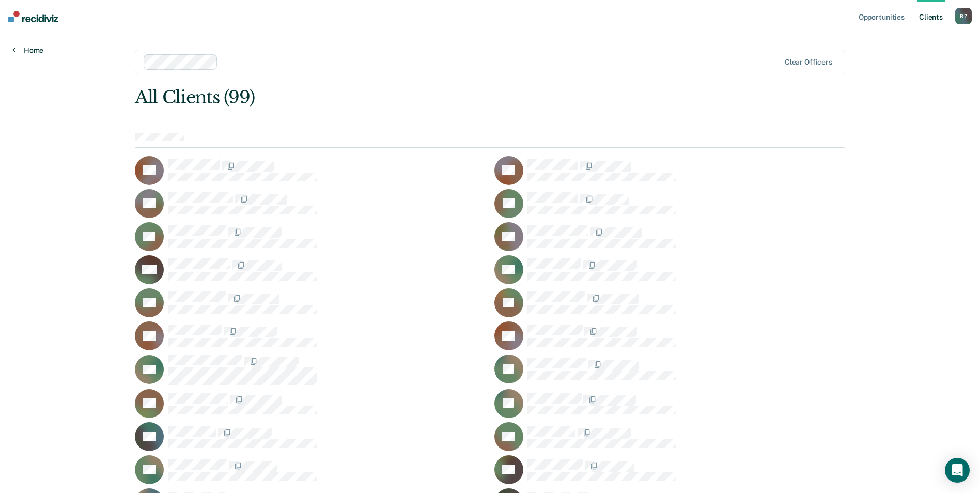 The width and height of the screenshot is (980, 493). What do you see at coordinates (964, 16) in the screenshot?
I see `button: BZ` at bounding box center [964, 16].